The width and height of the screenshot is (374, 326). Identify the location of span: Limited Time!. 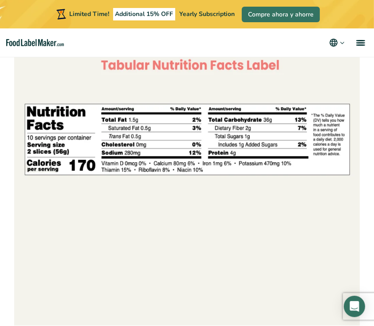
(89, 14).